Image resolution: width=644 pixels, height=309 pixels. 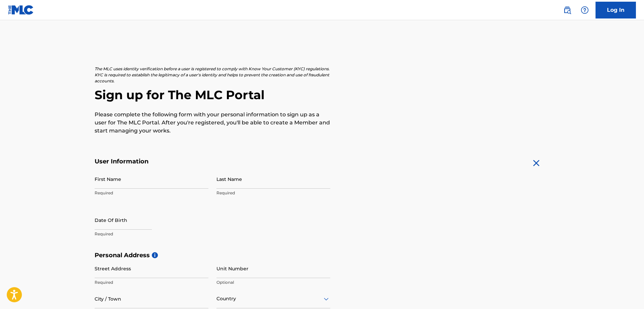 I want to click on h5: User Information, so click(x=212, y=162).